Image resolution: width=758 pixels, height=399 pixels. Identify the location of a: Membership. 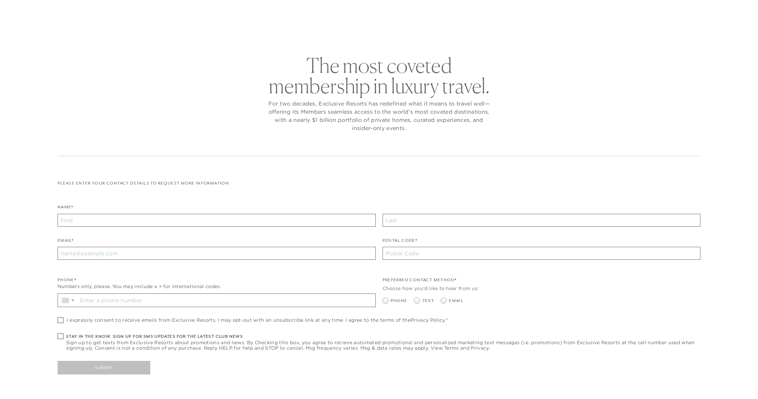
(384, 32).